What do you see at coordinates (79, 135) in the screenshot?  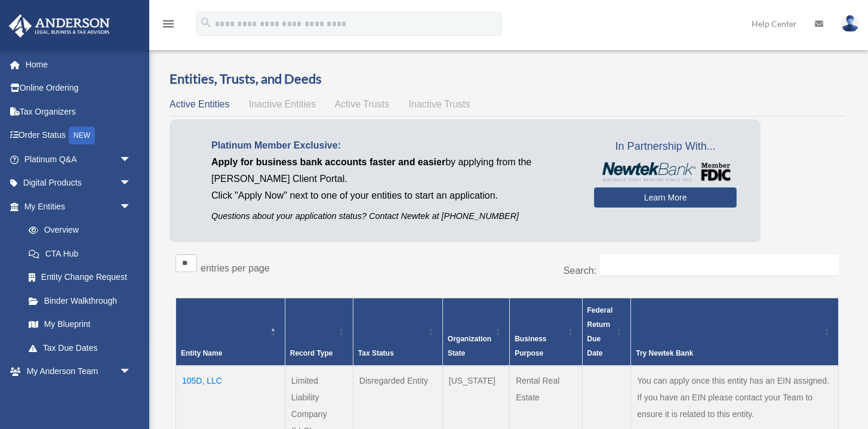 I see `a: Order StatusNEW` at bounding box center [79, 135].